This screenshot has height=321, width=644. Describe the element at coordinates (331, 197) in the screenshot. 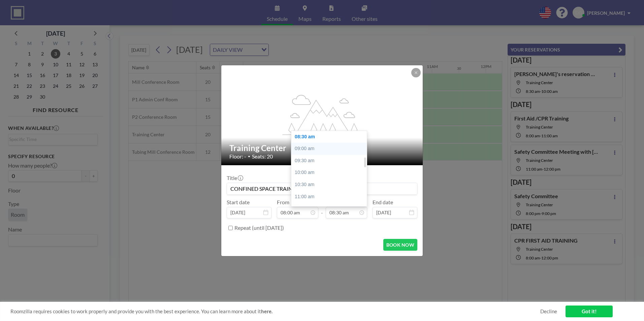

I see `div: 11:00 am` at that location.